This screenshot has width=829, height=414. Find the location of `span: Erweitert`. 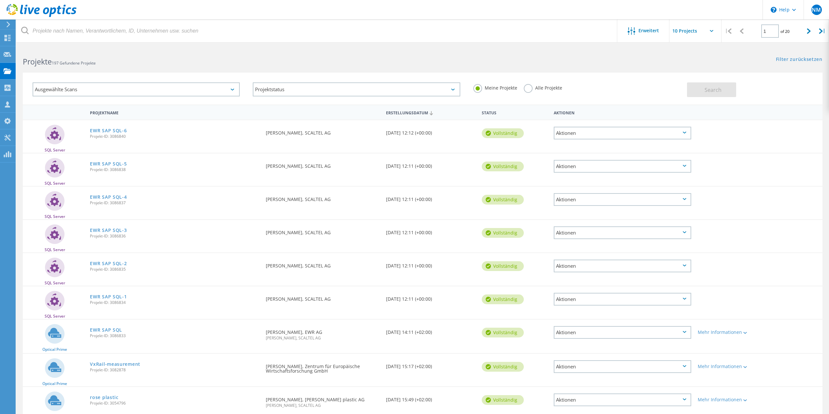

span: Erweitert is located at coordinates (648, 31).